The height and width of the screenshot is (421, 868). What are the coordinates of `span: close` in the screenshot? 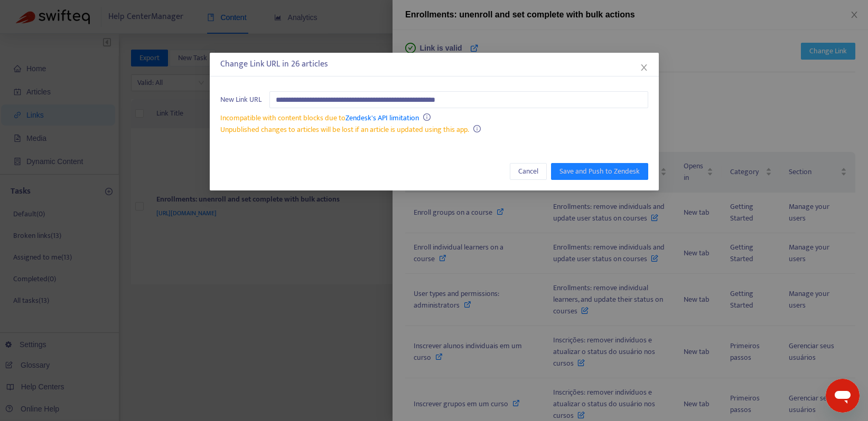 It's located at (644, 67).